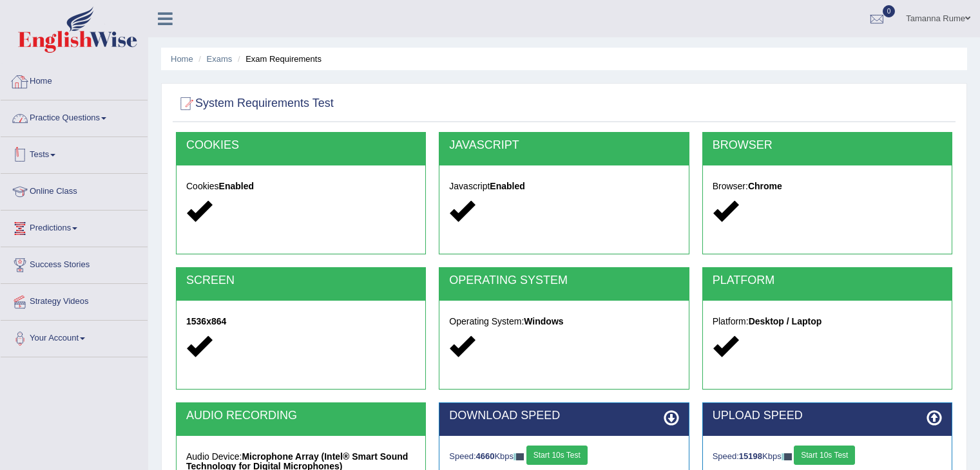 The image size is (980, 470). What do you see at coordinates (564, 321) in the screenshot?
I see `h5: Operating System:` at bounding box center [564, 321].